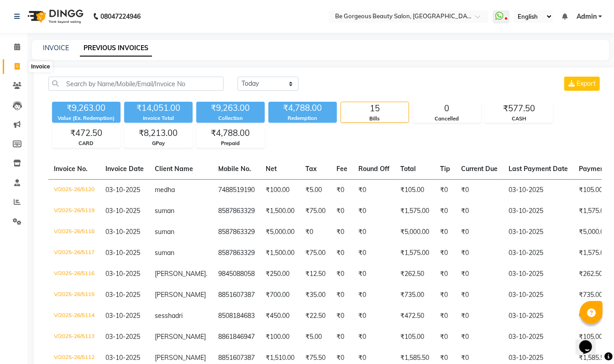 Image resolution: width=614 pixels, height=364 pixels. What do you see at coordinates (74, 253) in the screenshot?
I see `td: V/2025-26/5117` at bounding box center [74, 253].